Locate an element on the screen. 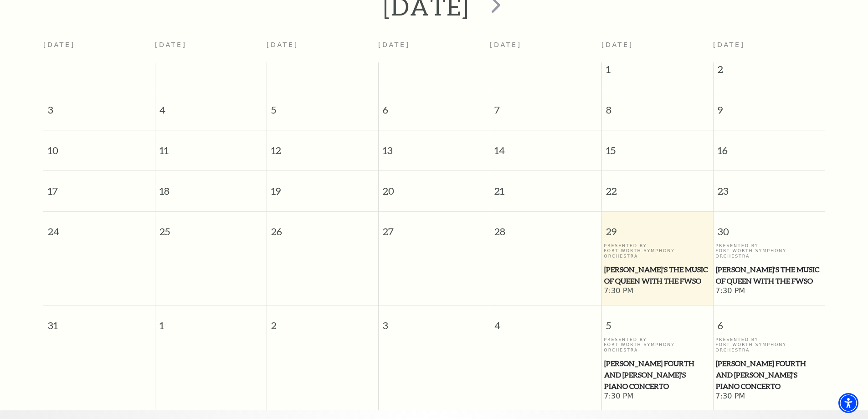  span: 8 is located at coordinates (657, 106).